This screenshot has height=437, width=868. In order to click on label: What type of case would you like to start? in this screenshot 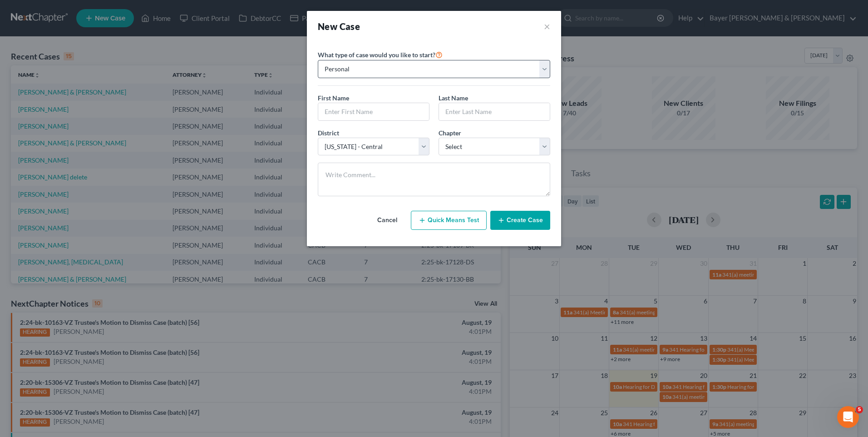, I will do `click(380, 54)`.